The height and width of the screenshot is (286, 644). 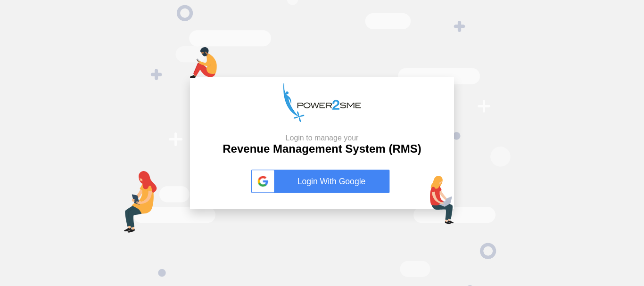 What do you see at coordinates (322, 181) in the screenshot?
I see `a: Login With Google` at bounding box center [322, 181].